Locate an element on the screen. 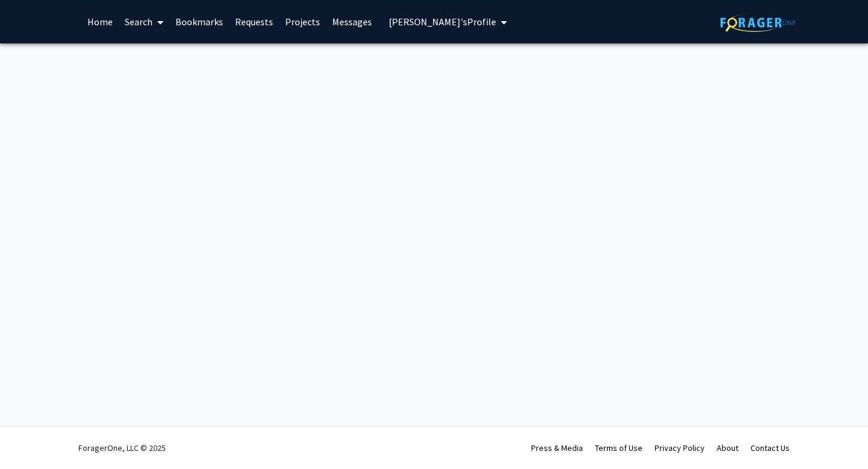 The height and width of the screenshot is (469, 868). a: Search is located at coordinates (144, 21).